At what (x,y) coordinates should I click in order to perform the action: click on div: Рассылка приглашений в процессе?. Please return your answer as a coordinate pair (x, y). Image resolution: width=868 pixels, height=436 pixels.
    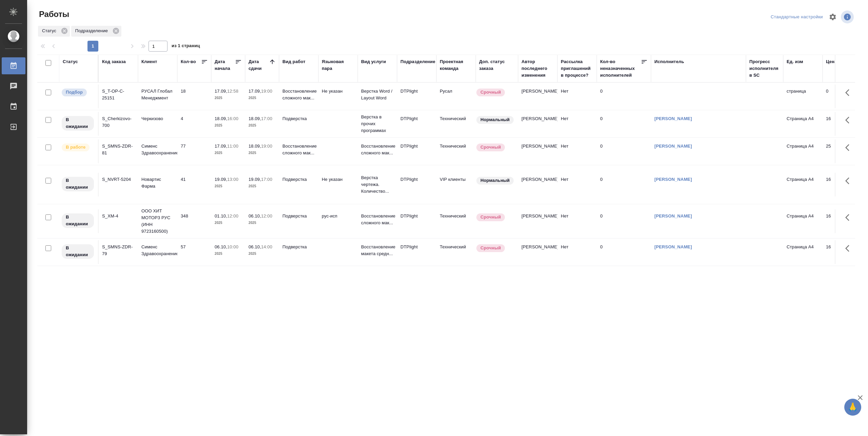
    Looking at the image, I should click on (577, 68).